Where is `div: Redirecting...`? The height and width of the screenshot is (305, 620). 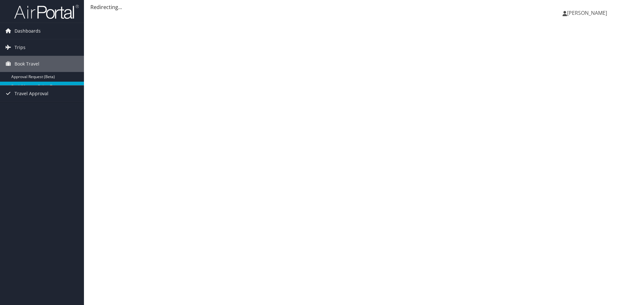 div: Redirecting... is located at coordinates (352, 7).